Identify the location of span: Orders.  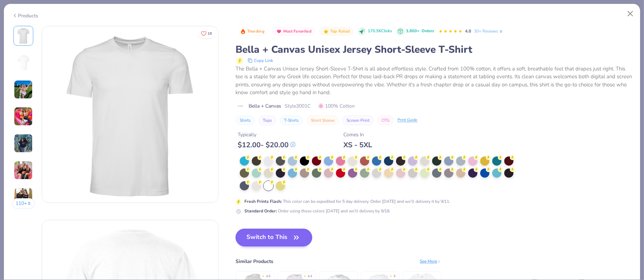
(428, 31).